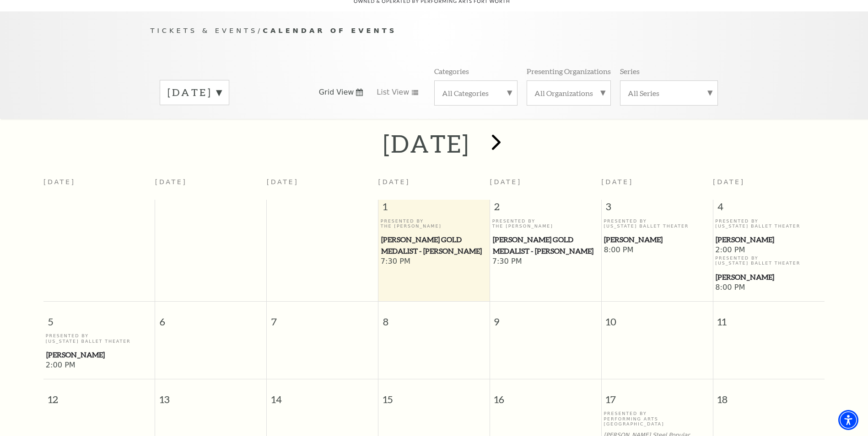 This screenshot has width=868, height=436. Describe the element at coordinates (451, 71) in the screenshot. I see `p: Categories` at that location.